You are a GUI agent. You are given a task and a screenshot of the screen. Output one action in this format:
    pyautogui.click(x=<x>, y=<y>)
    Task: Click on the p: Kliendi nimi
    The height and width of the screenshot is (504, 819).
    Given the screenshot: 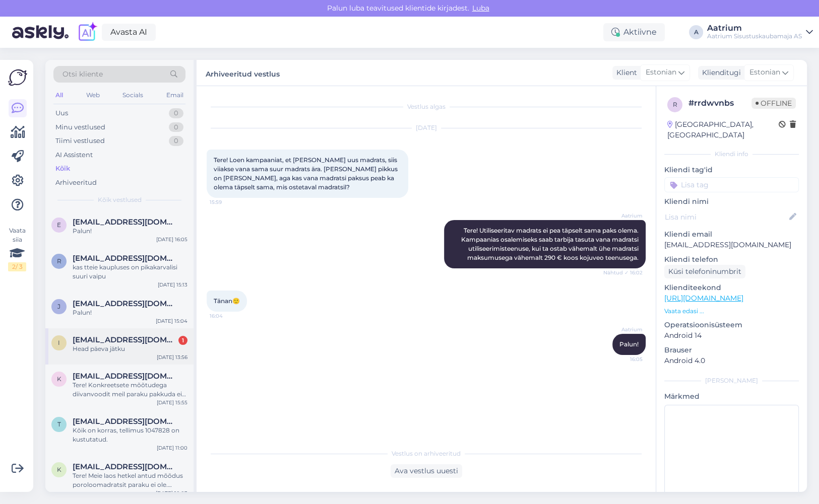 What is the action you would take?
    pyautogui.click(x=731, y=202)
    